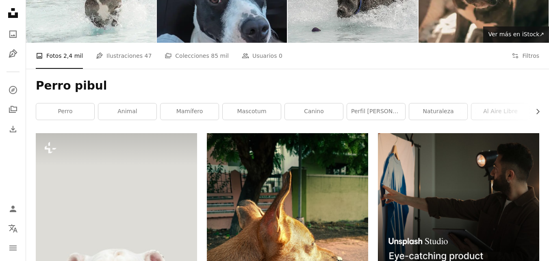 The height and width of the screenshot is (261, 549). What do you see at coordinates (189, 111) in the screenshot?
I see `a: mamífero` at bounding box center [189, 111].